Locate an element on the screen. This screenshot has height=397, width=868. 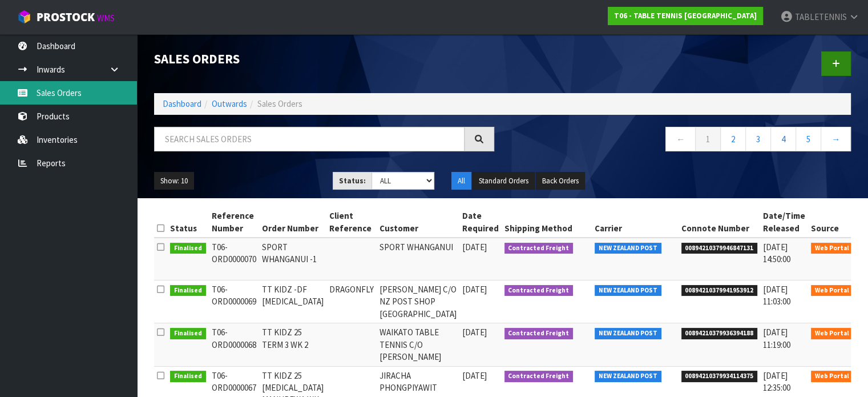
td: SPORT WHANGANUI is located at coordinates (418, 258).